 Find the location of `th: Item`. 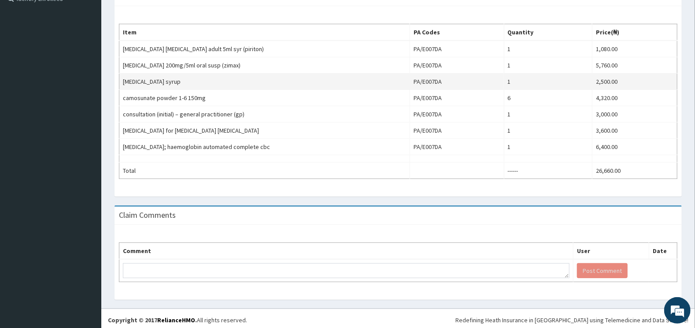

th: Item is located at coordinates (265, 33).